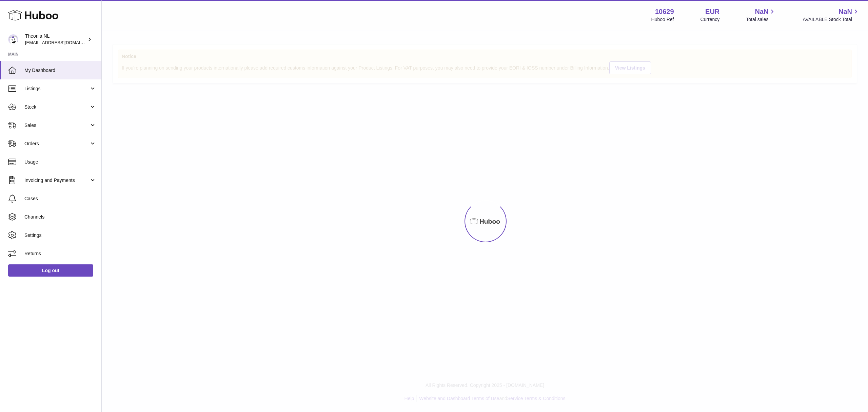 The height and width of the screenshot is (412, 868). I want to click on span: AVAILABLE Stock Total, so click(831, 19).